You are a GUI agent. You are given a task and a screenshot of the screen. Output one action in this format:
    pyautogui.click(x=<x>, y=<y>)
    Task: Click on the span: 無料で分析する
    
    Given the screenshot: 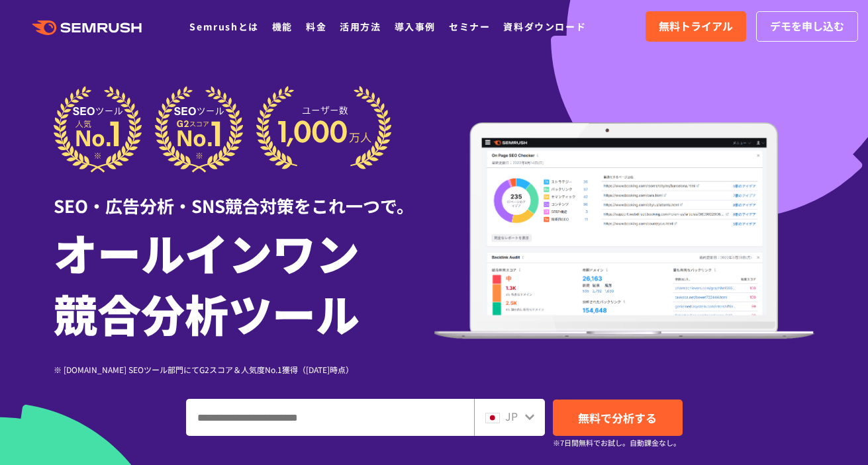 What is the action you would take?
    pyautogui.click(x=617, y=418)
    